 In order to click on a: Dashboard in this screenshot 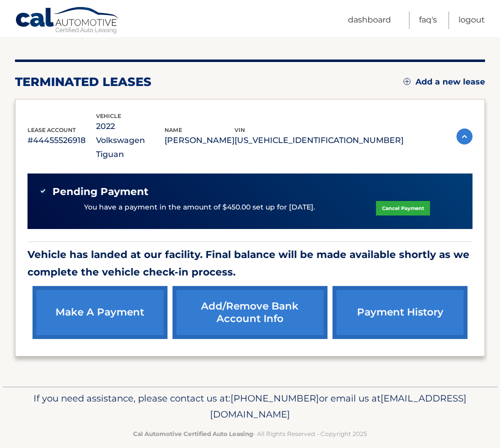, I will do `click(369, 20)`.